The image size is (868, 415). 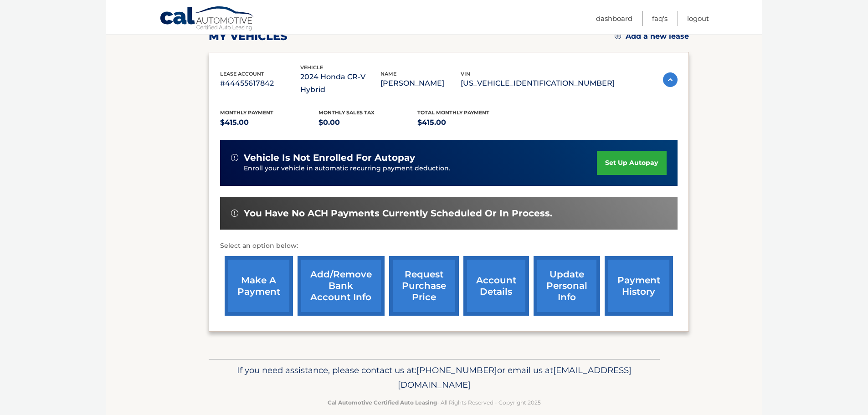 I want to click on h2: my vehicles, so click(x=248, y=36).